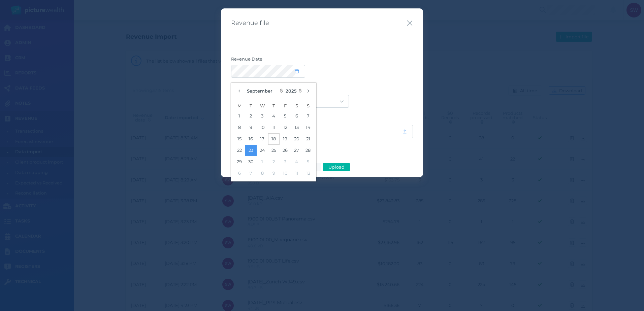 This screenshot has height=311, width=644. Describe the element at coordinates (297, 139) in the screenshot. I see `button: 20` at that location.